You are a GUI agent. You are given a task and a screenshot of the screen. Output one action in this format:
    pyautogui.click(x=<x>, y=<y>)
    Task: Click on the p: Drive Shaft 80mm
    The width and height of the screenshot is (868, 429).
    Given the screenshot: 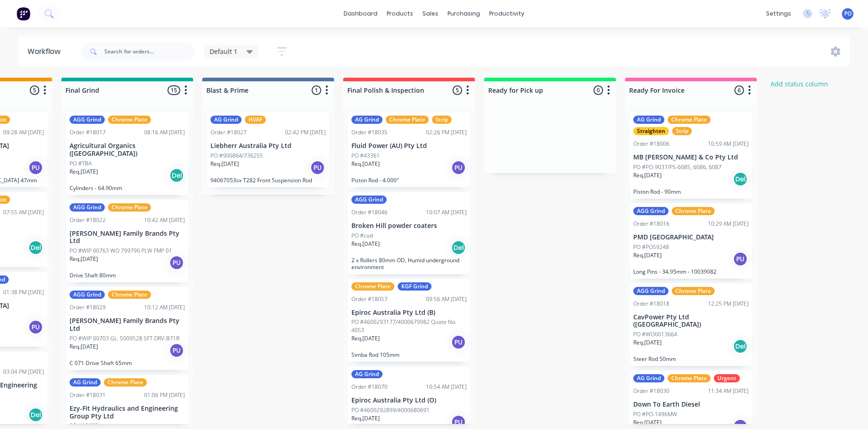 What is the action you would take?
    pyautogui.click(x=127, y=275)
    